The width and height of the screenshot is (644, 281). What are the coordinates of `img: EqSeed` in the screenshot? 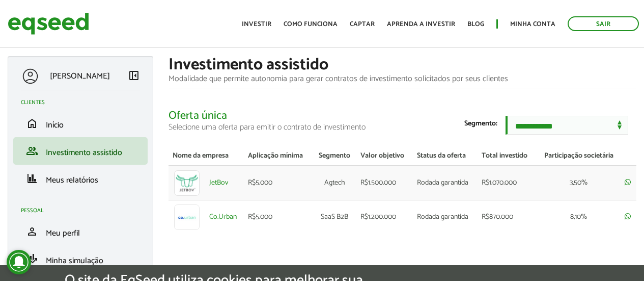 It's located at (49, 24).